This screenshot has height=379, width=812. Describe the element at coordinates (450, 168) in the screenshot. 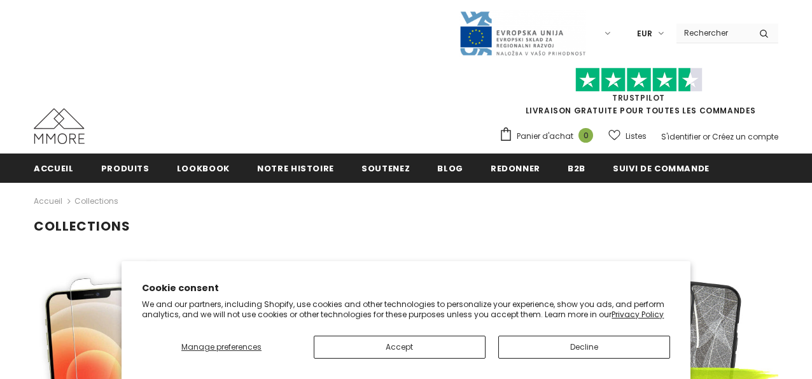

I see `span: Blog` at that location.